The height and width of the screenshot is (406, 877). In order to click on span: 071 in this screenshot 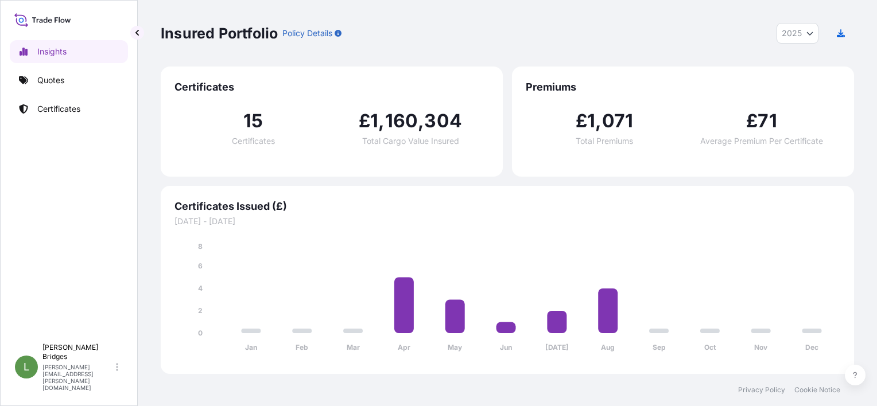, I will do `click(618, 121)`.